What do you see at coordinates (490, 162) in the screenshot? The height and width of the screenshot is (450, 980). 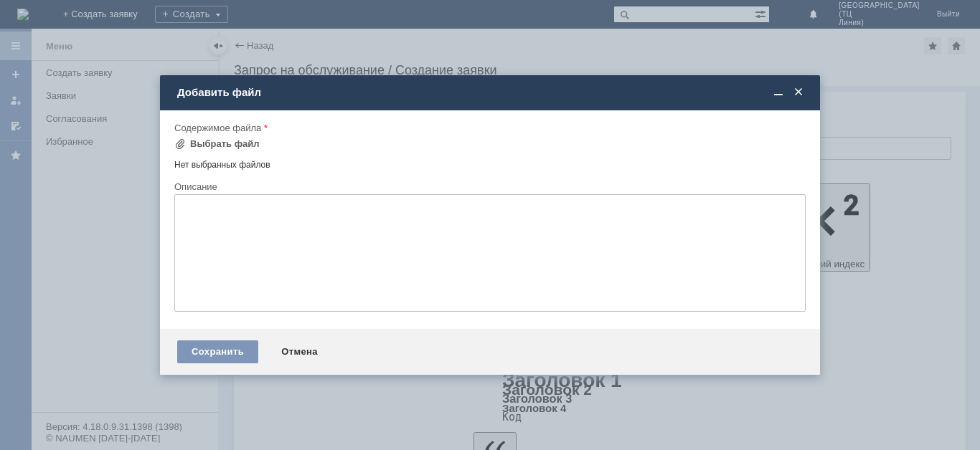 I see `div: Нет выбранных файлов` at bounding box center [490, 162].